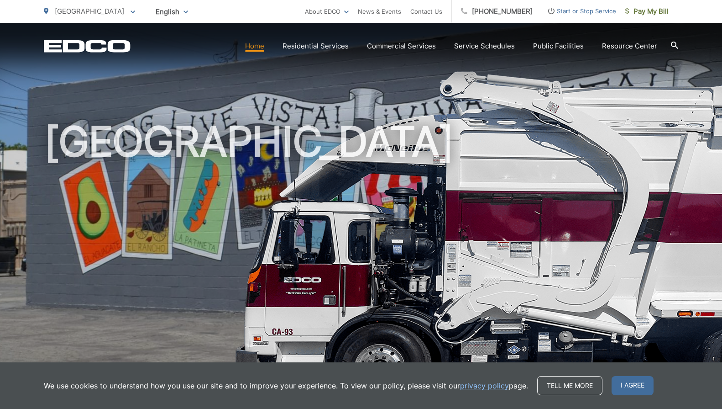 The width and height of the screenshot is (722, 409). Describe the element at coordinates (316, 46) in the screenshot. I see `a: Residential Services` at that location.